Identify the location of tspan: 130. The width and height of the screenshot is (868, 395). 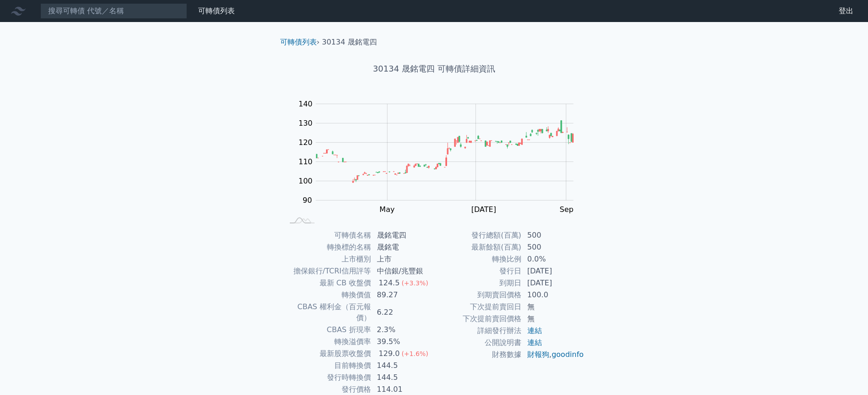
(306, 123).